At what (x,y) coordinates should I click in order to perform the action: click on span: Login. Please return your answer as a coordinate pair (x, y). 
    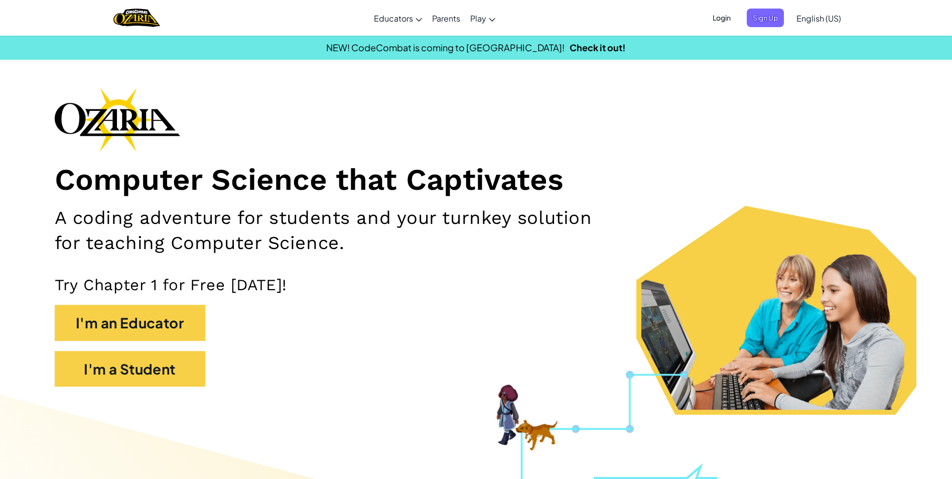
    Looking at the image, I should click on (721, 18).